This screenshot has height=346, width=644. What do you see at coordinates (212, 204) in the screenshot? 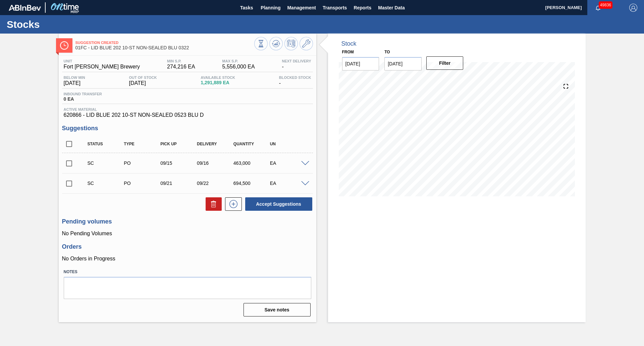
I see `div: Delete Suggestions` at bounding box center [212, 204].